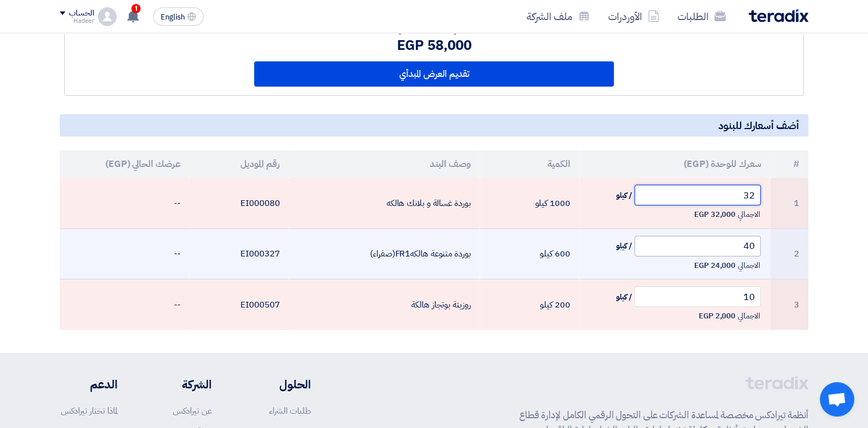 The width and height of the screenshot is (868, 428). I want to click on th: رقم الموديل, so click(238, 164).